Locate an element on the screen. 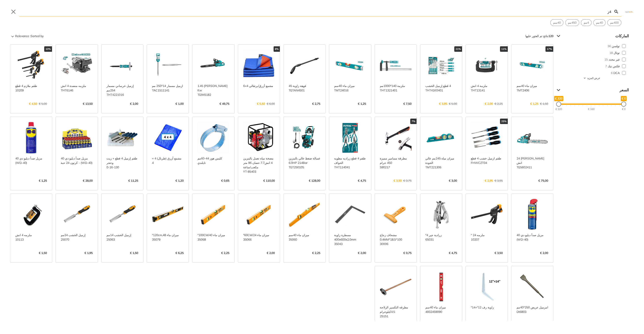 The height and width of the screenshot is (334, 644). div: 160 € is located at coordinates (591, 109).